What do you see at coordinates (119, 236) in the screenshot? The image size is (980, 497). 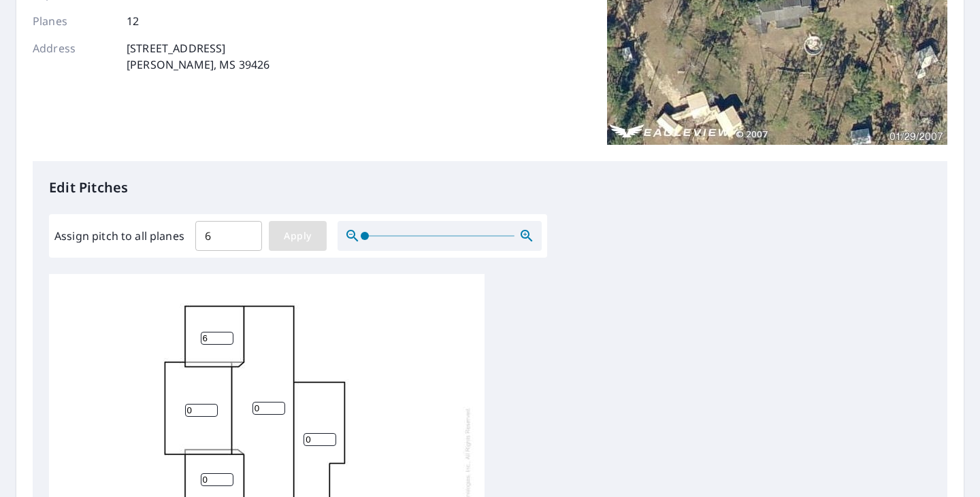 I see `label: Assign pitch to all planes` at bounding box center [119, 236].